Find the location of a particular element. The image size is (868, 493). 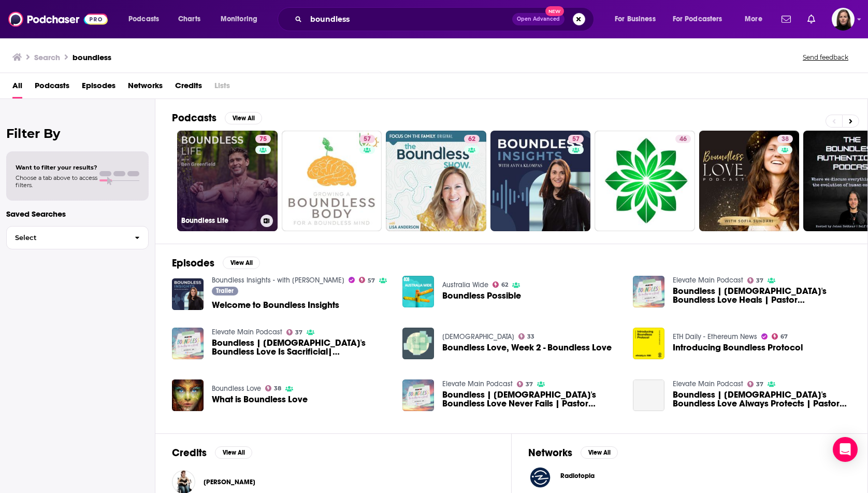

a: Boundless Insights - with Aviva Klompas is located at coordinates (278, 280).